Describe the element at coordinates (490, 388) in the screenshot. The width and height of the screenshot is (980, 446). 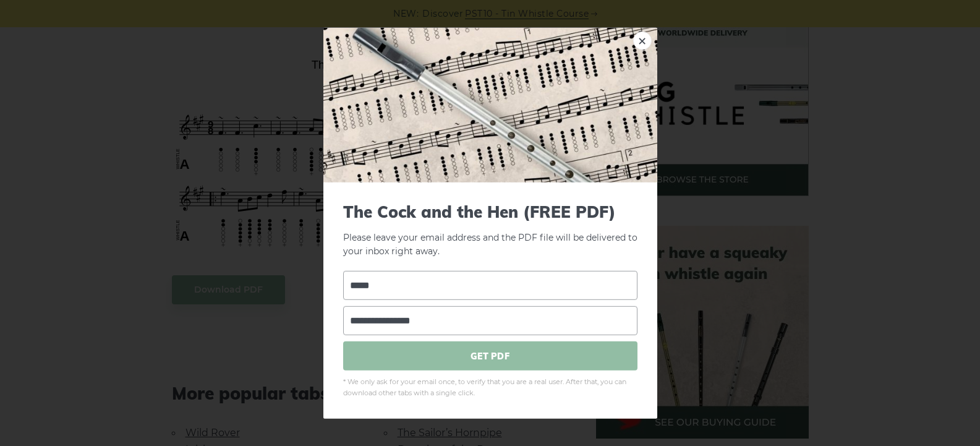
I see `span: * We only ask for your email once, to verify that you are a real user. After that, you can downlo...` at that location.